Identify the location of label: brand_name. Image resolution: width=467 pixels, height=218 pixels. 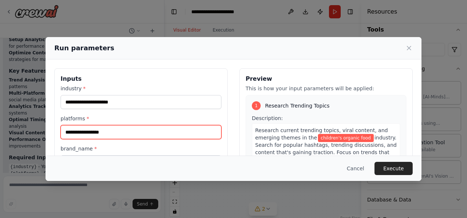
(141, 149).